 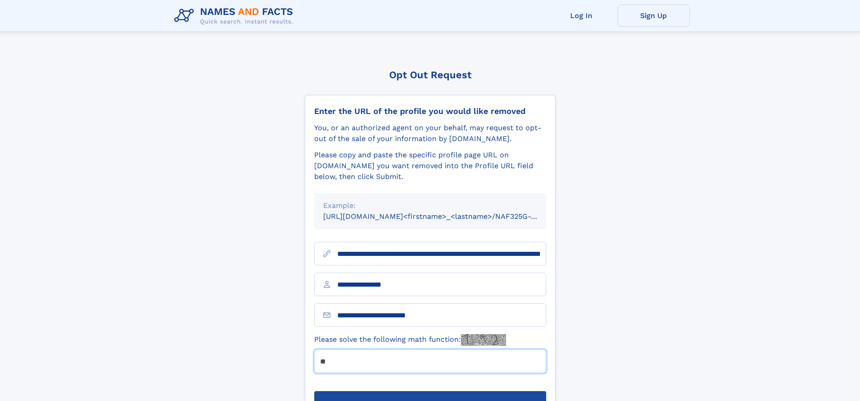 I want to click on label: Please solve the following math function:, so click(x=410, y=340).